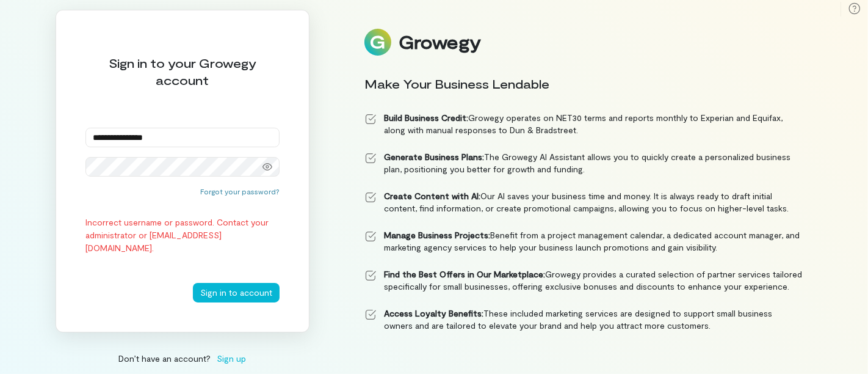 The width and height of the screenshot is (868, 374). Describe the element at coordinates (434, 157) in the screenshot. I see `strong: Generate Business Plans:` at that location.